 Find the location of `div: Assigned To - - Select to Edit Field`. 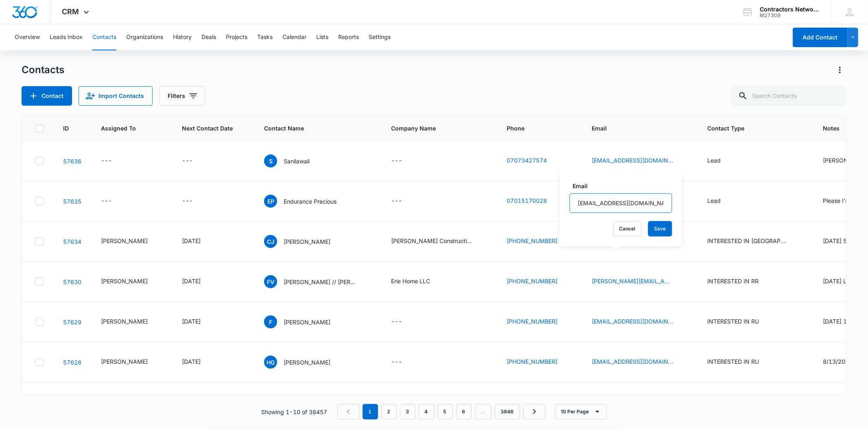

div: Assigned To - - Select to Edit Field is located at coordinates (113, 202).